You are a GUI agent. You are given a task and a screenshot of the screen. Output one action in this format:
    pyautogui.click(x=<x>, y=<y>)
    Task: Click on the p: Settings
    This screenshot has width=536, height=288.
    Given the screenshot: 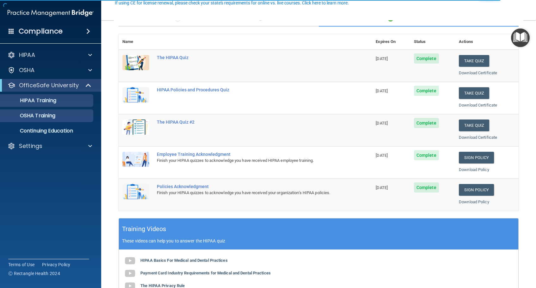 What is the action you would take?
    pyautogui.click(x=31, y=146)
    